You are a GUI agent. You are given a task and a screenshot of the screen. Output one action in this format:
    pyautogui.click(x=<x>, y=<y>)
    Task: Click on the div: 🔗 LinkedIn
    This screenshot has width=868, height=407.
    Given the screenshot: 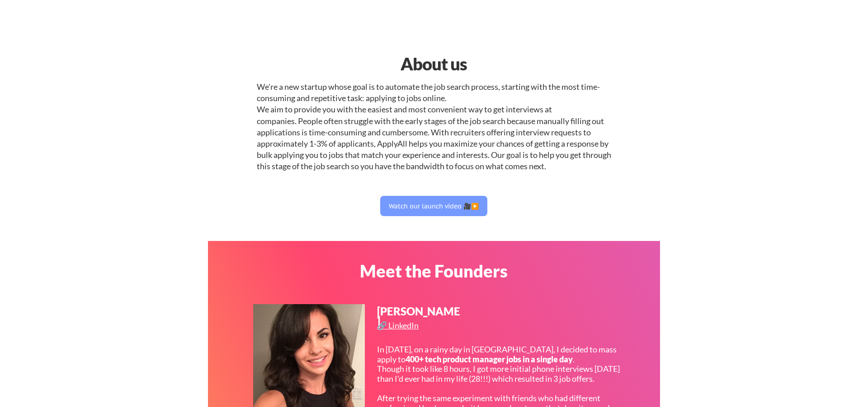 What is the action you would take?
    pyautogui.click(x=398, y=326)
    